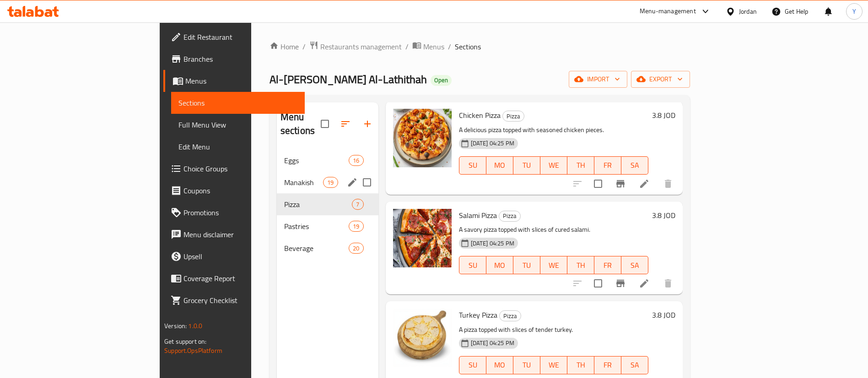  I want to click on span: Edit Restaurant, so click(240, 37).